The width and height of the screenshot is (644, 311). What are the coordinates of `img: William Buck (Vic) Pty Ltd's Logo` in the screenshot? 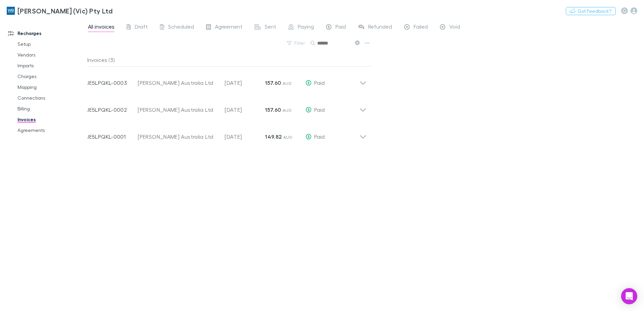 It's located at (11, 11).